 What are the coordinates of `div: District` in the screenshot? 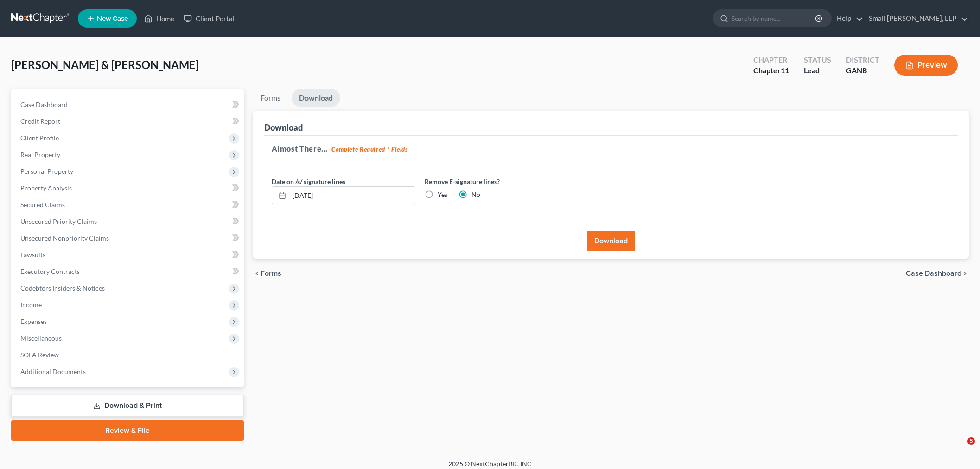 It's located at (863, 60).